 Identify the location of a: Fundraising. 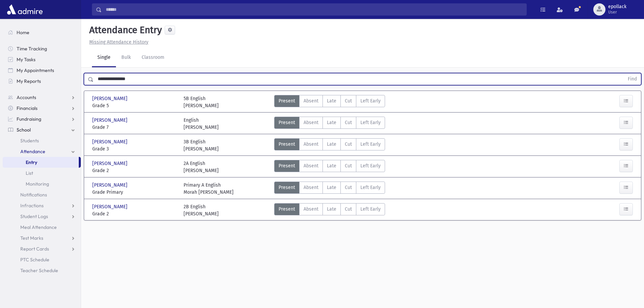
(42, 119).